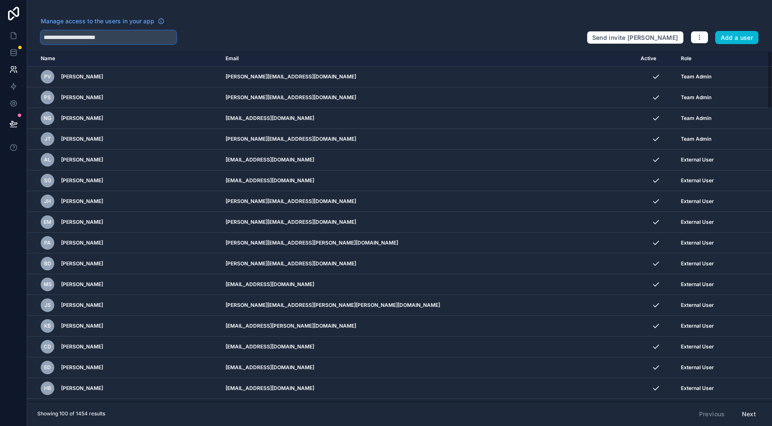 The width and height of the screenshot is (772, 426). I want to click on span: EM, so click(47, 222).